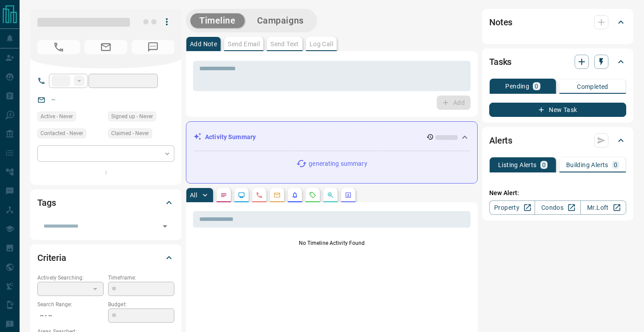 The width and height of the screenshot is (644, 332). Describe the element at coordinates (517, 86) in the screenshot. I see `p: Pending` at that location.